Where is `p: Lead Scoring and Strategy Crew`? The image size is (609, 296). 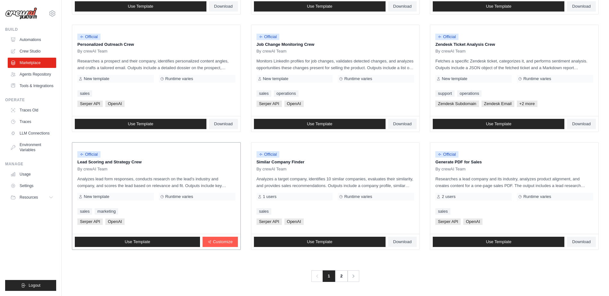
p: Lead Scoring and Strategy Crew is located at coordinates (156, 162).